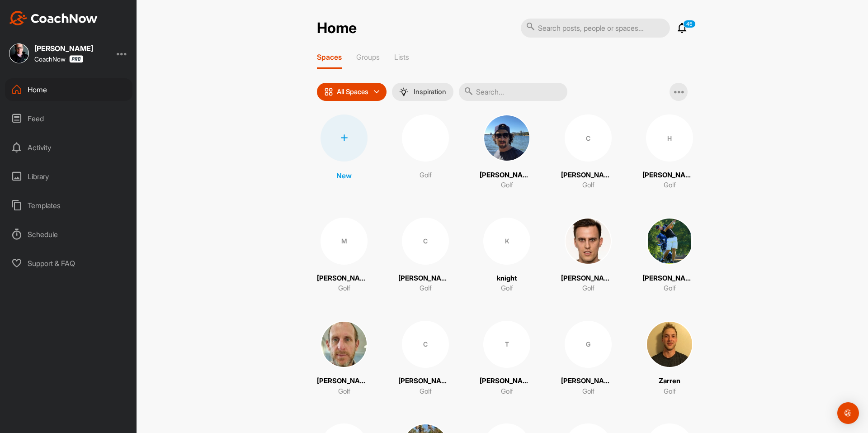 Image resolution: width=868 pixels, height=433 pixels. I want to click on div: T, so click(507, 344).